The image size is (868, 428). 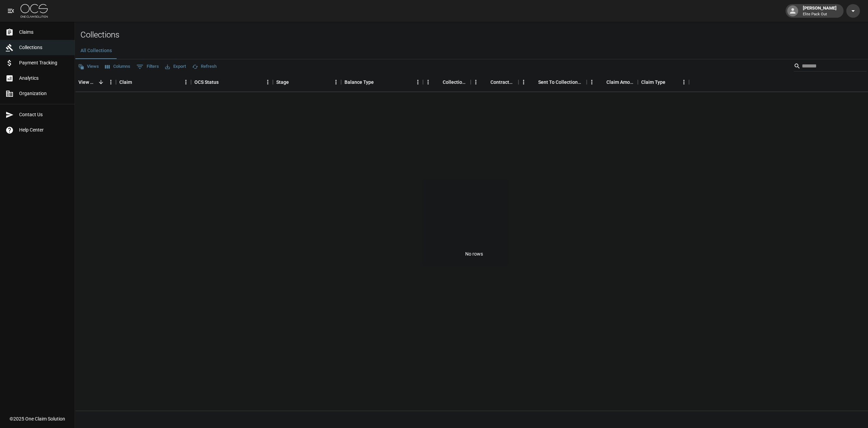 I want to click on button: Views, so click(x=88, y=66).